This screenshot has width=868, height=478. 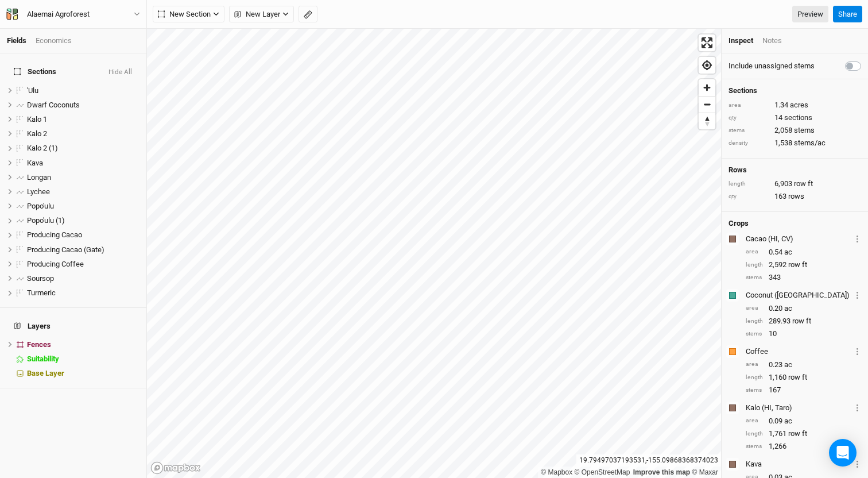 What do you see at coordinates (803, 377) in the screenshot?
I see `div: 1,160` at bounding box center [803, 377].